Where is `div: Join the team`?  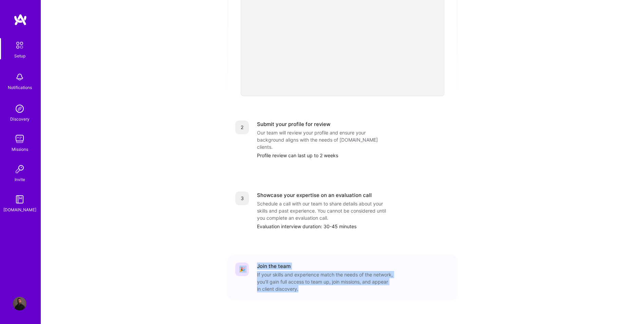 div: Join the team is located at coordinates (274, 266).